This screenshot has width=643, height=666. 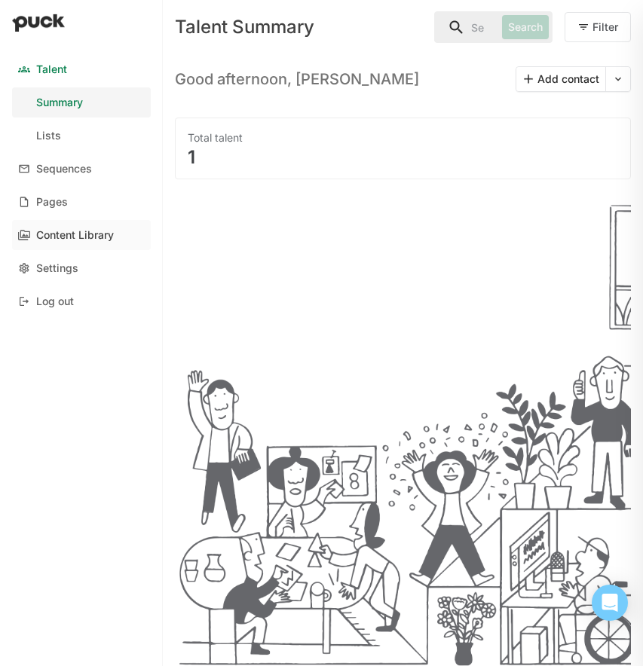 I want to click on button: Add contact, so click(x=561, y=79).